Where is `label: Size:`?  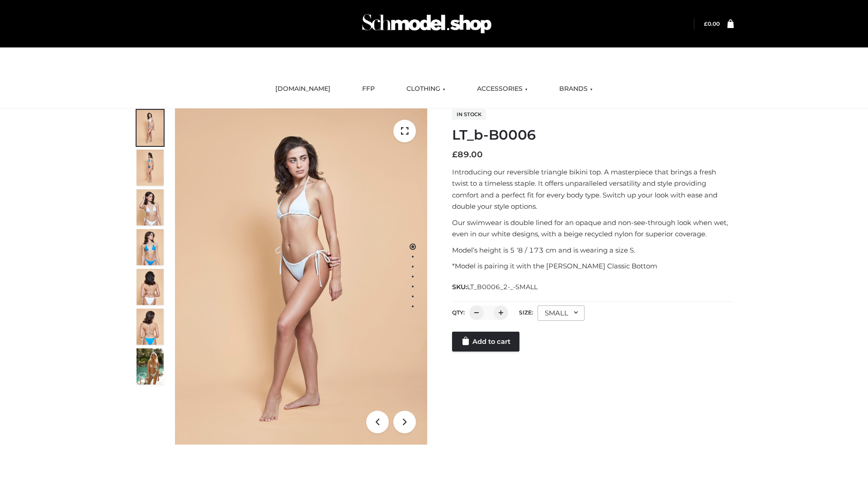
label: Size: is located at coordinates (526, 313).